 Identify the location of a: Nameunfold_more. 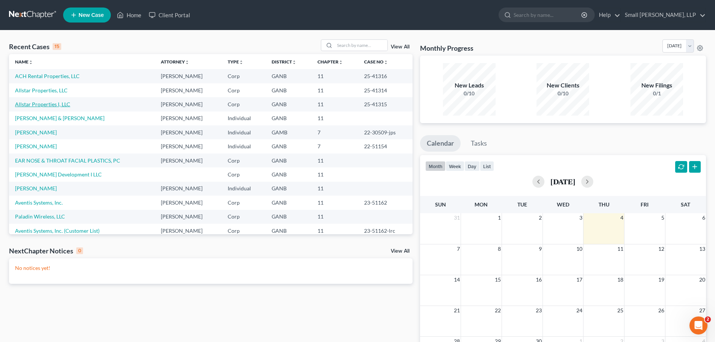
(24, 62).